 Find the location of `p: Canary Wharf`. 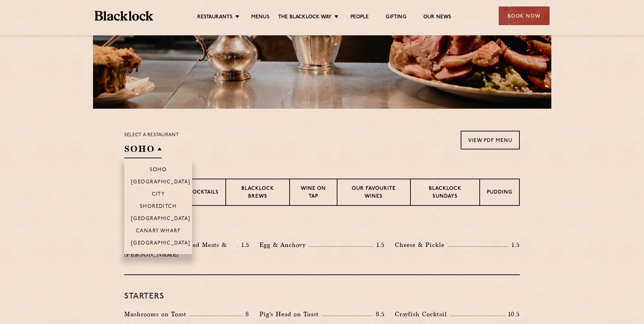

p: Canary Wharf is located at coordinates (158, 232).